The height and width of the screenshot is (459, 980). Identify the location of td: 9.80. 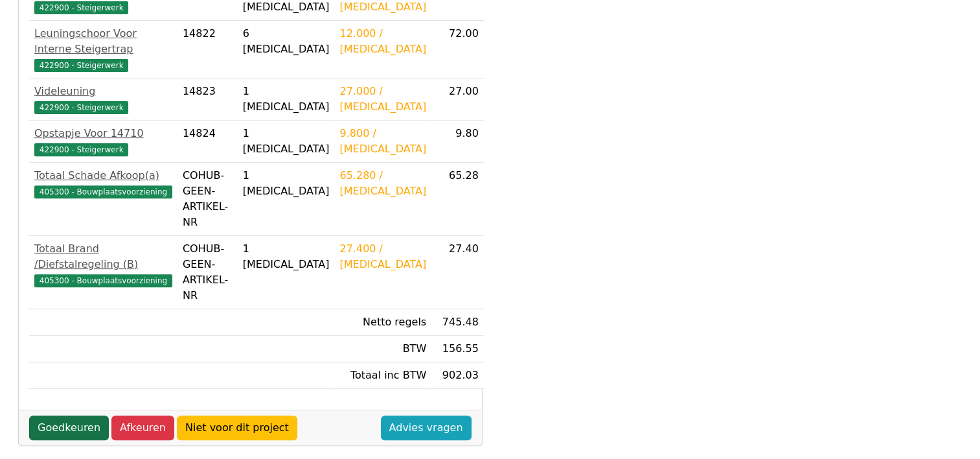
(457, 142).